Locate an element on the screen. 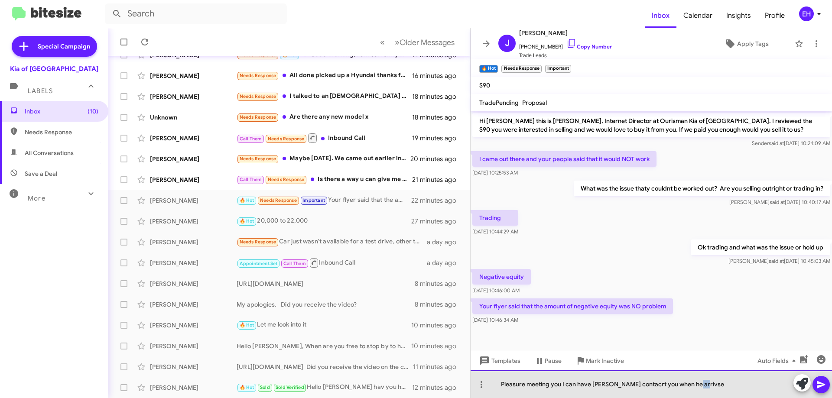 Image resolution: width=832 pixels, height=398 pixels. a: Special Campaign is located at coordinates (54, 46).